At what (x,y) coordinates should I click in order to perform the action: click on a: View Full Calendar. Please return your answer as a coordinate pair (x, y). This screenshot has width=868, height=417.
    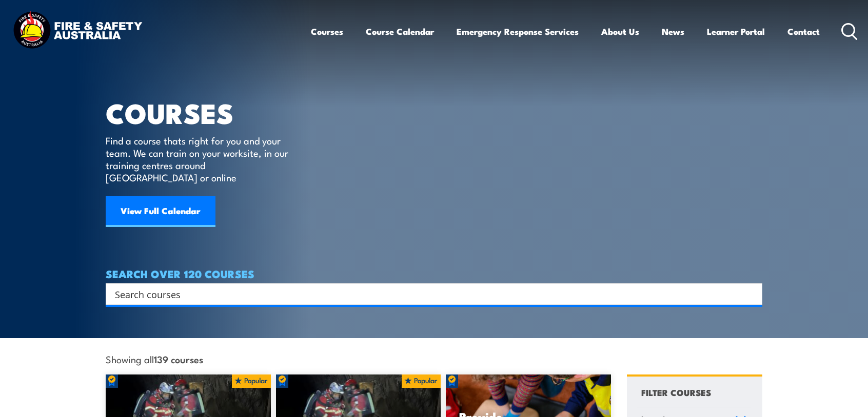
    Looking at the image, I should click on (161, 211).